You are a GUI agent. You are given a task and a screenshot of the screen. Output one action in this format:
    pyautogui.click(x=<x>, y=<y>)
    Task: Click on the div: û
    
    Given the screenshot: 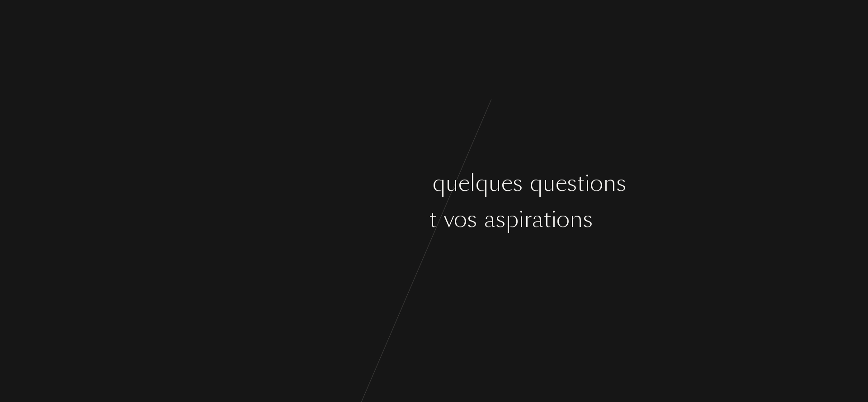 What is the action you would take?
    pyautogui.click(x=386, y=219)
    